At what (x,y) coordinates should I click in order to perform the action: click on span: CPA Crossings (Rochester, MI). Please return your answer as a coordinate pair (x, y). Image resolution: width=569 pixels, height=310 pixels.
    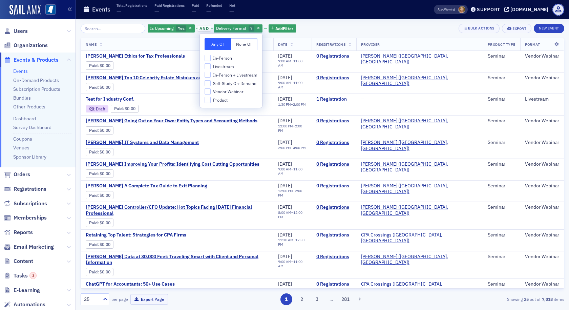
    Looking at the image, I should click on (419, 287).